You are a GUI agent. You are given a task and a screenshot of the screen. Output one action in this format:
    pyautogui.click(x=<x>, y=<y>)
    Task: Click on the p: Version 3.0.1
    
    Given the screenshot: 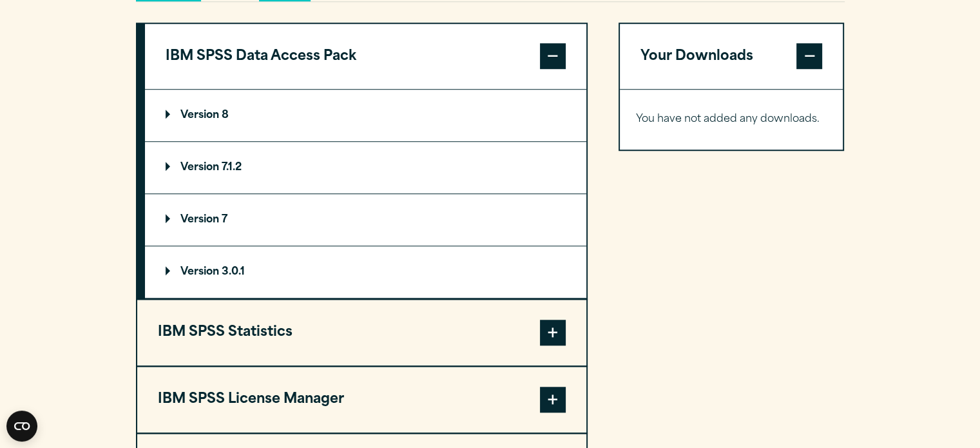 What is the action you would take?
    pyautogui.click(x=205, y=272)
    